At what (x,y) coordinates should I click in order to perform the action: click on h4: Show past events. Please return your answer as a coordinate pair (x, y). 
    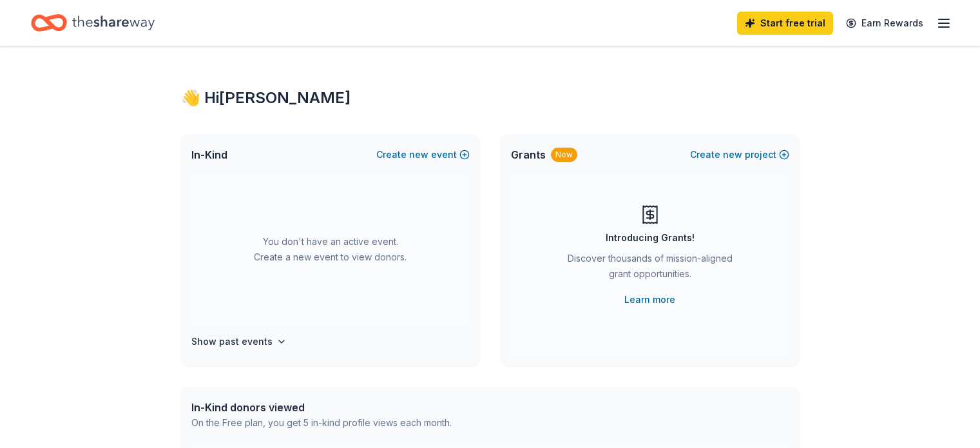
    Looking at the image, I should click on (232, 341).